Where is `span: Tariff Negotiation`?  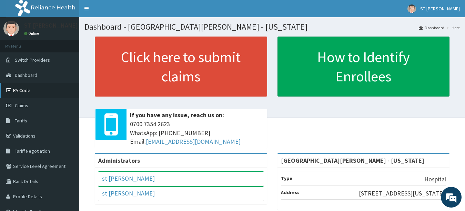
span: Tariff Negotiation is located at coordinates (32, 151).